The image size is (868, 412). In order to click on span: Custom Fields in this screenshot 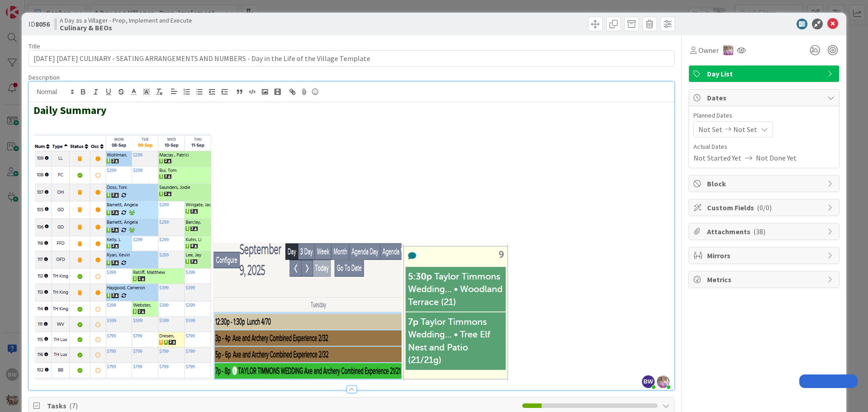, I will do `click(765, 208)`.